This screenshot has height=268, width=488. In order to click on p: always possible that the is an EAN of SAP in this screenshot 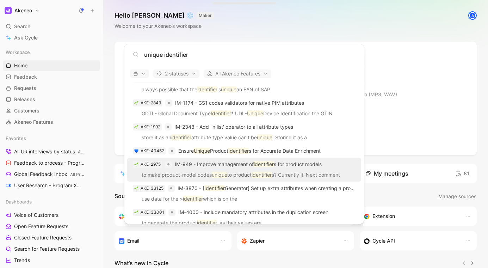, I will do `click(244, 91)`.